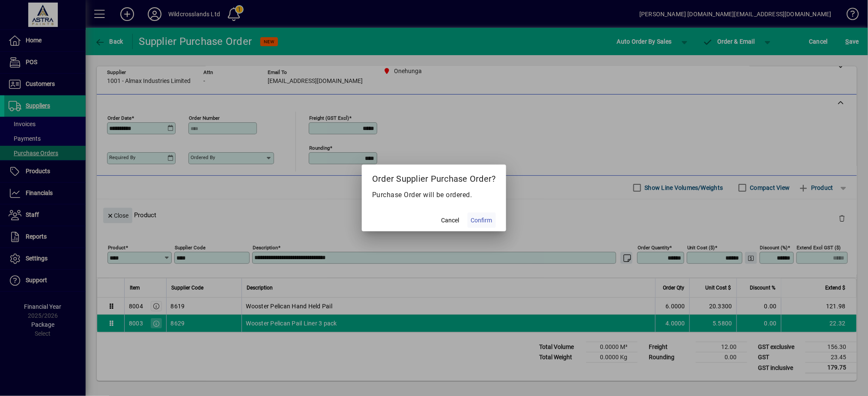 The image size is (868, 396). What do you see at coordinates (482, 220) in the screenshot?
I see `span: Confirm` at bounding box center [482, 220].